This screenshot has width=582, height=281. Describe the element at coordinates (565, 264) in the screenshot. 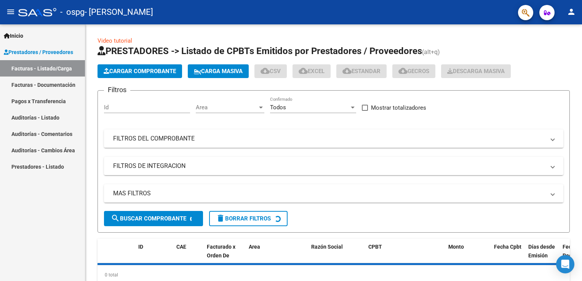

I see `div: Open Intercom Messenger` at that location.